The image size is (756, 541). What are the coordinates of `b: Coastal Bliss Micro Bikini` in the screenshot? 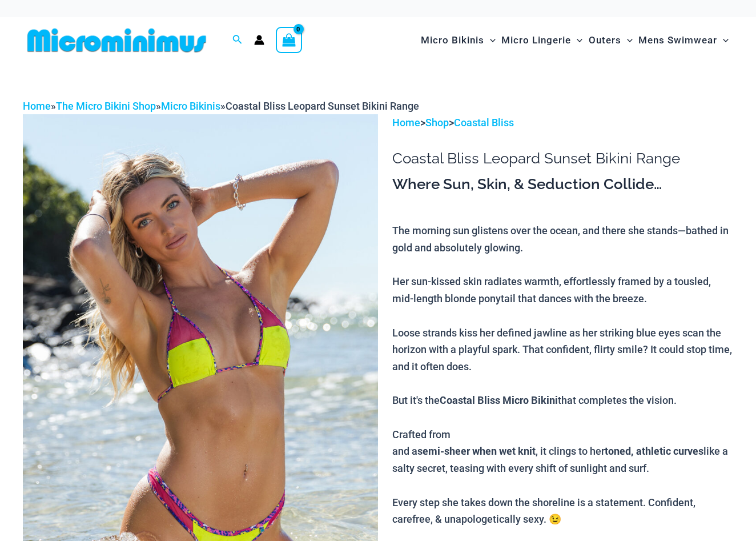 It's located at (498, 400).